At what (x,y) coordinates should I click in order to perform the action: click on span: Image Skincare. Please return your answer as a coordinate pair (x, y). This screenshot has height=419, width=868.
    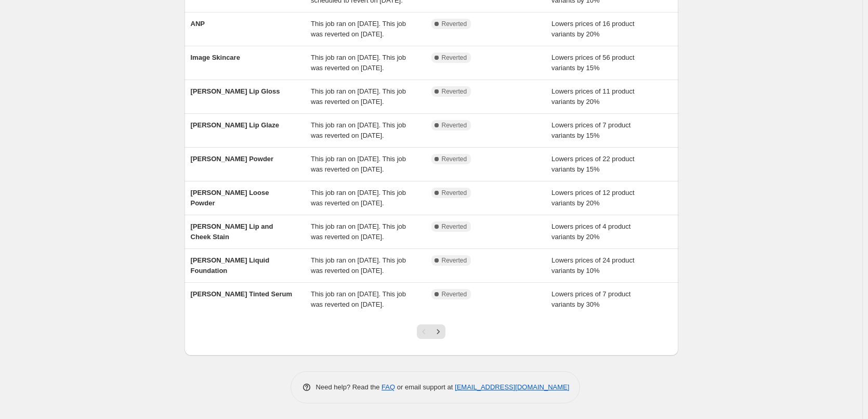
    Looking at the image, I should click on (215, 57).